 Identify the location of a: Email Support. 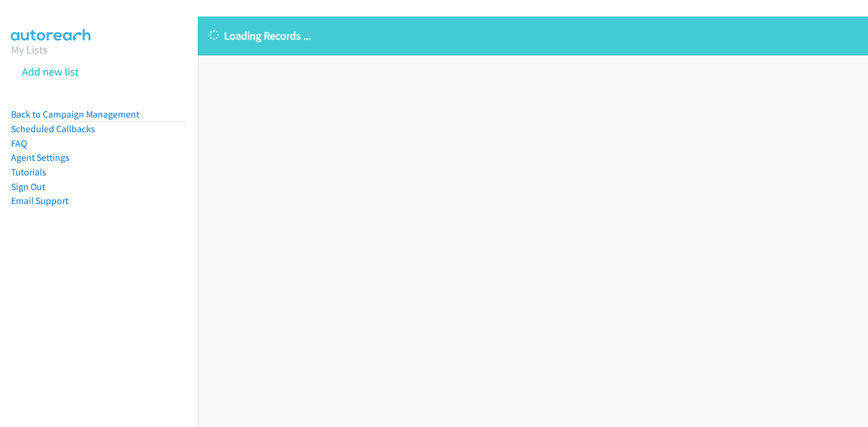
(39, 201).